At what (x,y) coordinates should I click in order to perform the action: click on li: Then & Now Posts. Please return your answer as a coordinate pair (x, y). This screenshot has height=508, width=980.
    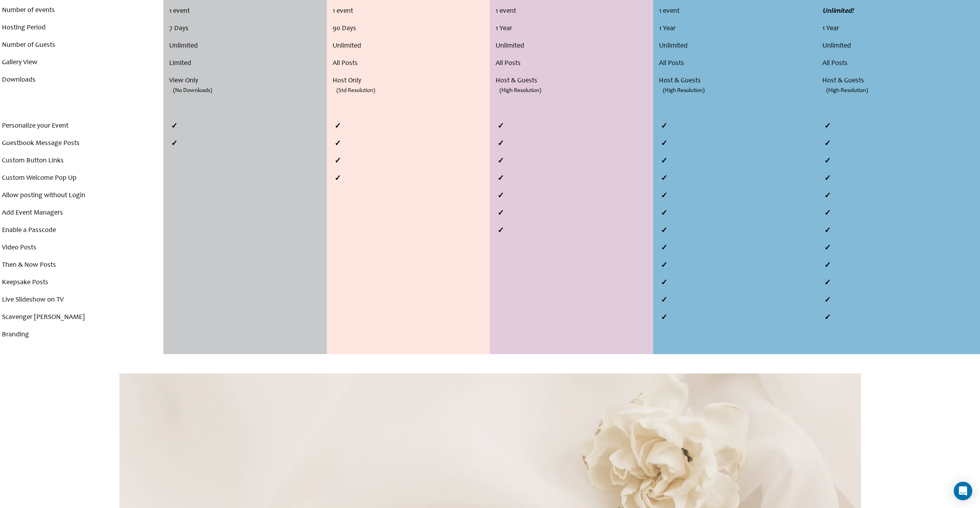
    Looking at the image, I should click on (82, 265).